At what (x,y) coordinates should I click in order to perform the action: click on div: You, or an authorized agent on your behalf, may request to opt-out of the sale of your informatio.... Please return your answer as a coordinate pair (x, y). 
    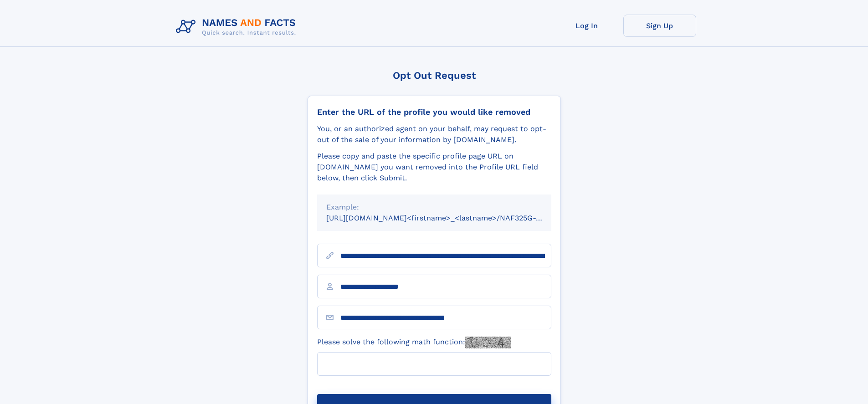
    Looking at the image, I should click on (434, 134).